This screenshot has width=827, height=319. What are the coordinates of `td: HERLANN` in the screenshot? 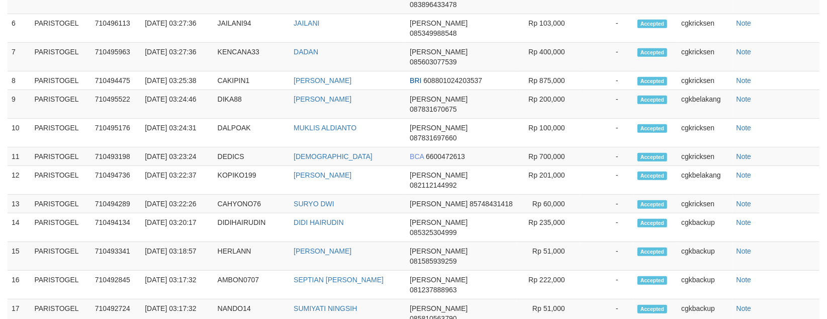 It's located at (252, 256).